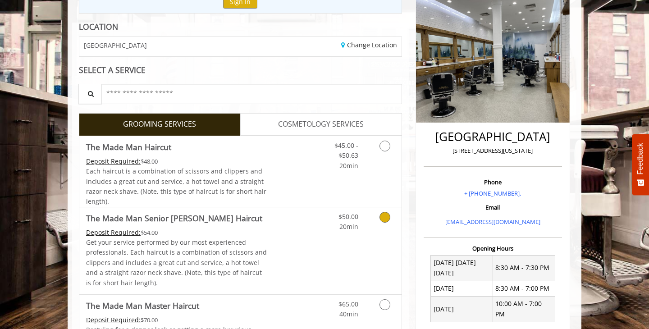  Describe the element at coordinates (177, 263) in the screenshot. I see `p: Get your service performed by our most experienced professionals. Each haircut is a combination o...` at that location.